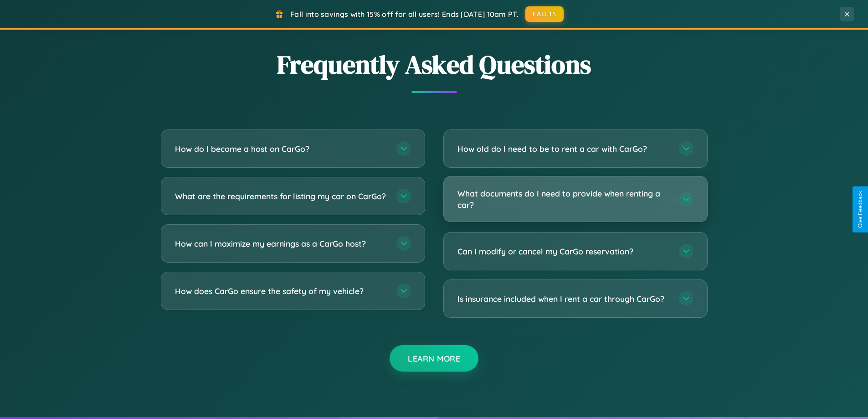 Image resolution: width=868 pixels, height=419 pixels. What do you see at coordinates (564, 199) in the screenshot?
I see `h3: What documents do I need to provide when renting a car?` at bounding box center [564, 199].